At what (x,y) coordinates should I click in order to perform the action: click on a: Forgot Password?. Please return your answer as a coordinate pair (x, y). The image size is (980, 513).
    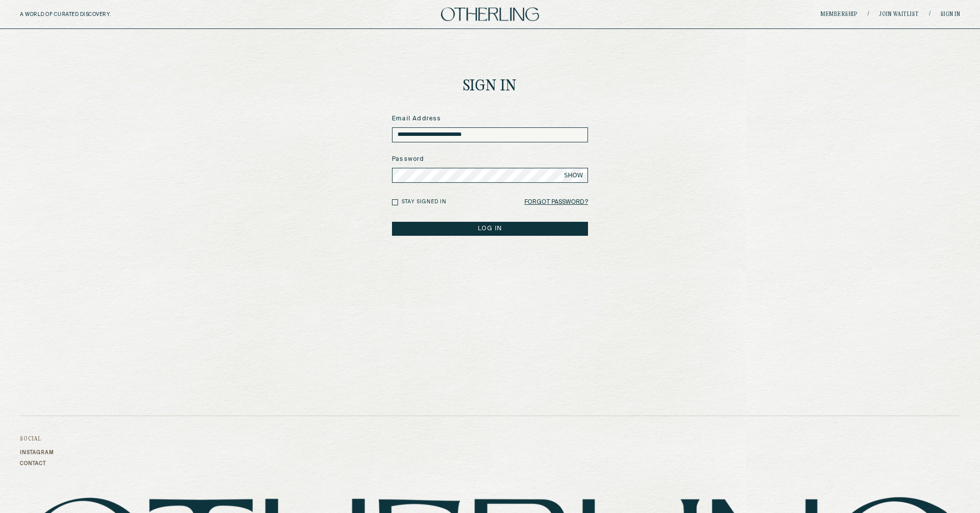
    Looking at the image, I should click on (556, 203).